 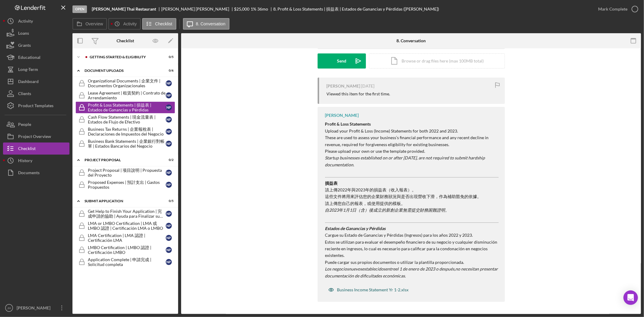 I want to click on div: Grants, so click(x=25, y=46).